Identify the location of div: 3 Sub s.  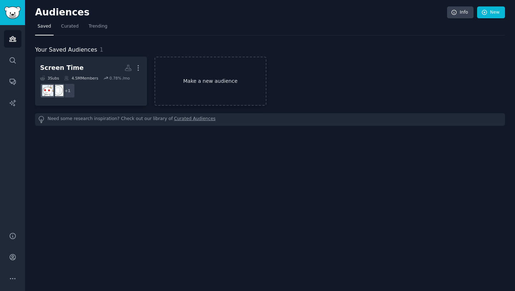
(49, 78).